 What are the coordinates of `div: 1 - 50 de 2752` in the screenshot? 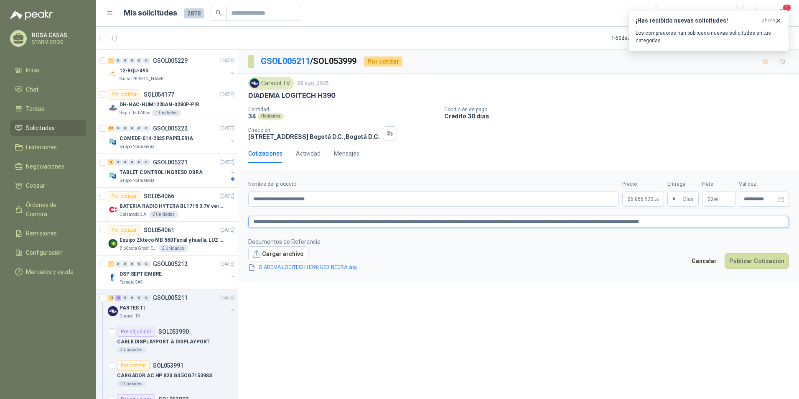 It's located at (639, 38).